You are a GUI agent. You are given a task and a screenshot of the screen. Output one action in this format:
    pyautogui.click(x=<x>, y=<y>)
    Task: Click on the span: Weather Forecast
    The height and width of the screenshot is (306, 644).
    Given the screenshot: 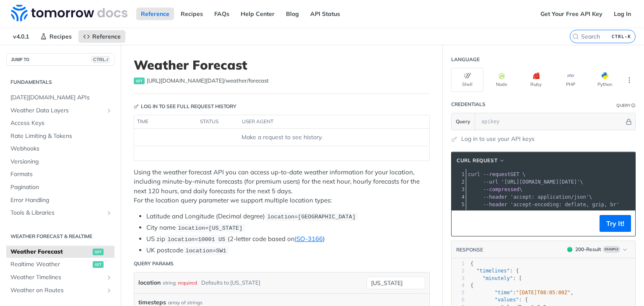 What is the action you would take?
    pyautogui.click(x=50, y=252)
    